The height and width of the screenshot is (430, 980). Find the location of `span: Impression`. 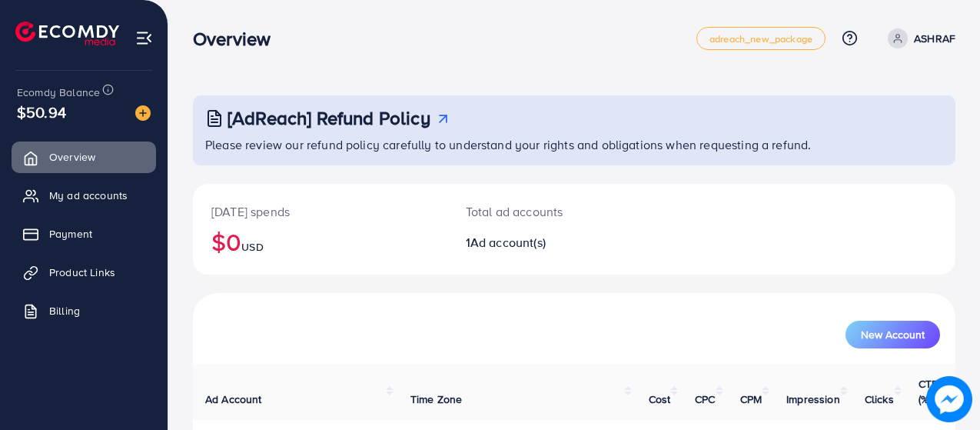

span: Impression is located at coordinates (813, 399).